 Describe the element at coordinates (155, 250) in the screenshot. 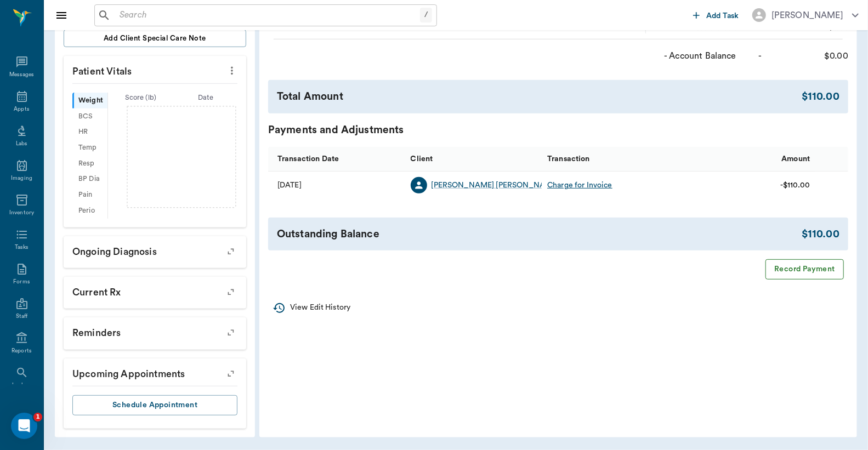

I see `p: Ongoing diagnosis` at that location.